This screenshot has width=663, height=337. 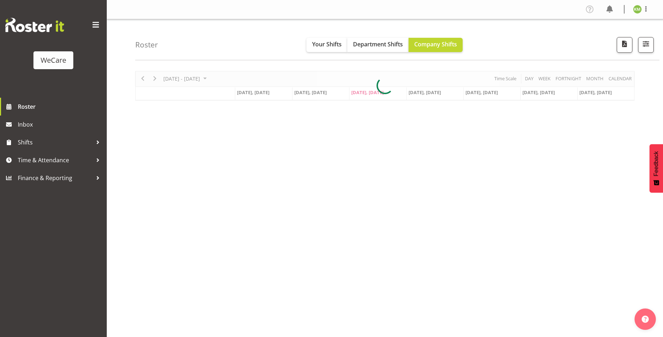 I want to click on button: Download a PDF of the roster according to the set date range., so click(x=625, y=45).